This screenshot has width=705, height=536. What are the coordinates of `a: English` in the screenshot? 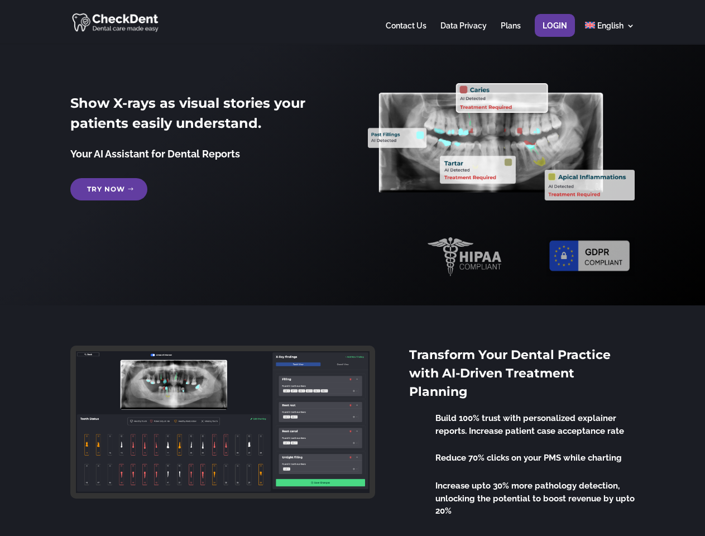 It's located at (609, 32).